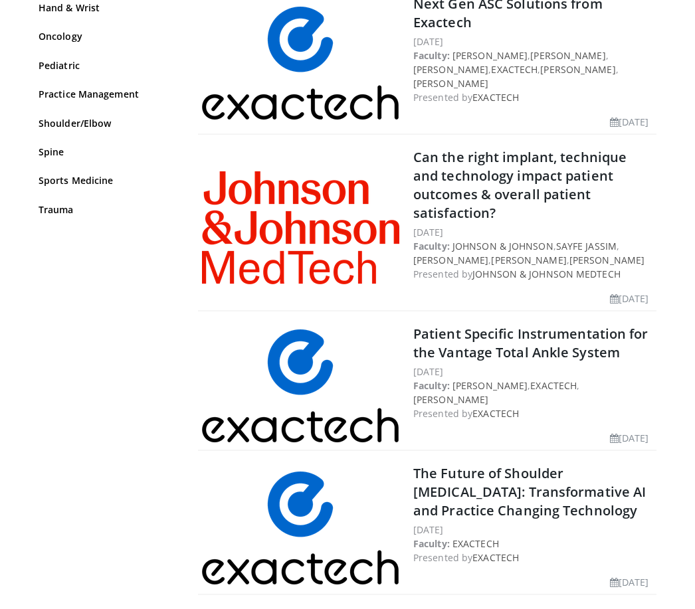 Image resolution: width=695 pixels, height=609 pixels. What do you see at coordinates (531, 343) in the screenshot?
I see `a: Patient Specific Instrumentation for the Vantage Total Ankle System` at bounding box center [531, 343].